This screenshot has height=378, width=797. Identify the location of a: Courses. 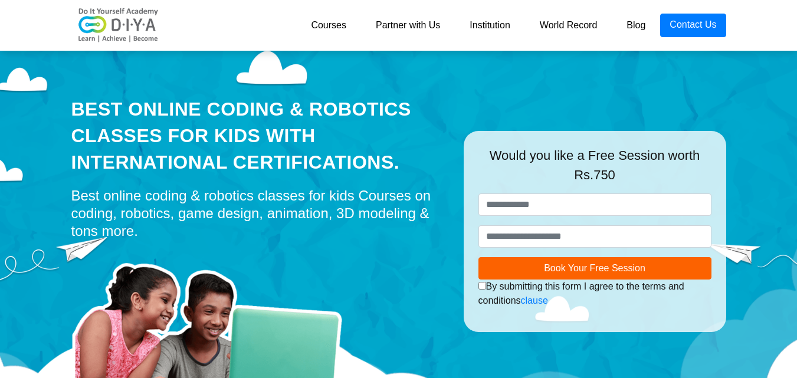
(329, 25).